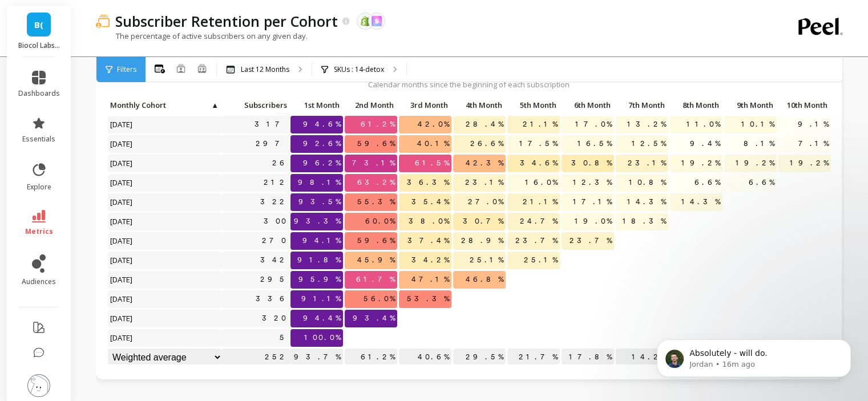 The height and width of the screenshot is (401, 868). What do you see at coordinates (376, 280) in the screenshot?
I see `span: 61.7%` at bounding box center [376, 280].